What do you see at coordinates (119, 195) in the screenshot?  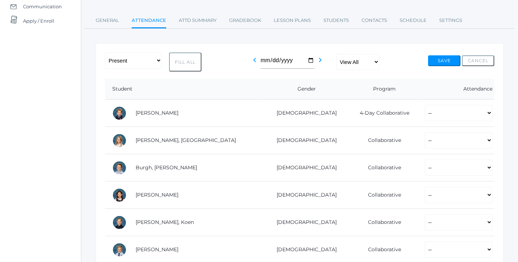 I see `div: Whitney Chea` at bounding box center [119, 195].